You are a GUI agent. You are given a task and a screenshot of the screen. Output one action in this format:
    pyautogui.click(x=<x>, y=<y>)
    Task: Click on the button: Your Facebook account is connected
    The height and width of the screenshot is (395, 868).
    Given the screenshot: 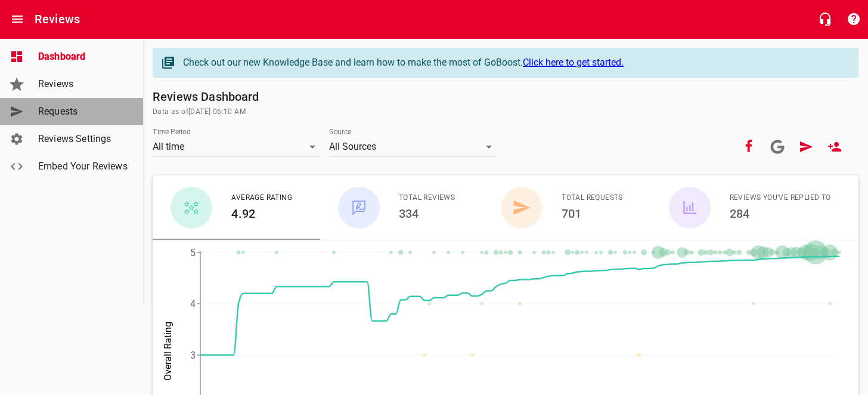 What is the action you would take?
    pyautogui.click(x=748, y=147)
    